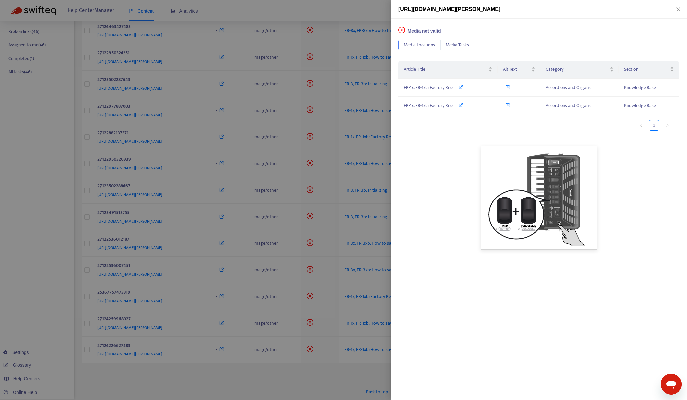 This screenshot has height=400, width=687. I want to click on th: Category, so click(580, 70).